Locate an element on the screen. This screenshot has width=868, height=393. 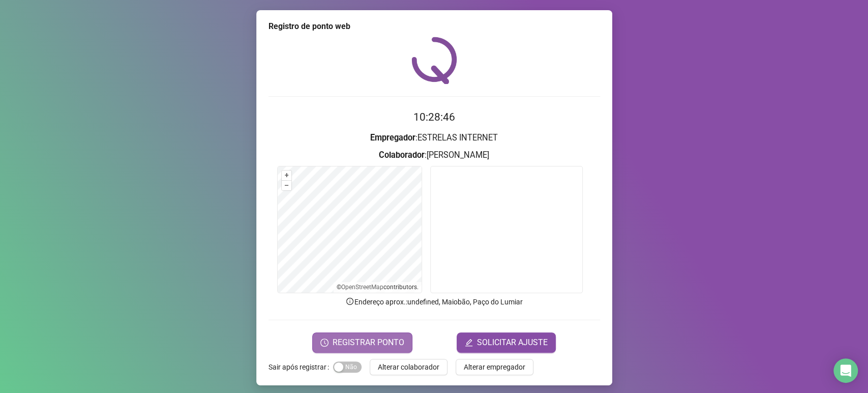
strong: Colaborador is located at coordinates (402, 155).